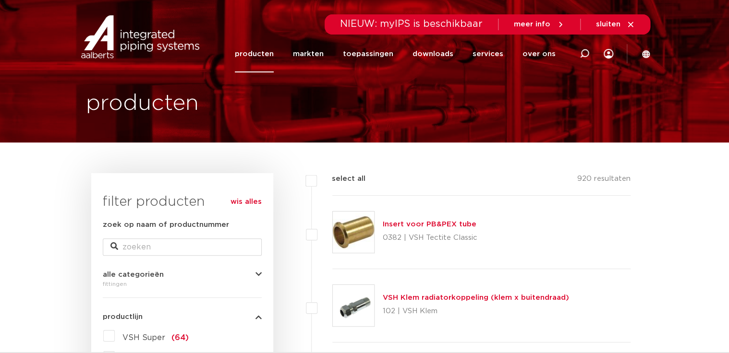 This screenshot has width=729, height=353. What do you see at coordinates (475, 298) in the screenshot?
I see `a: VSH Klem radiatorkoppeling (klem x buitendraad)` at bounding box center [475, 298].